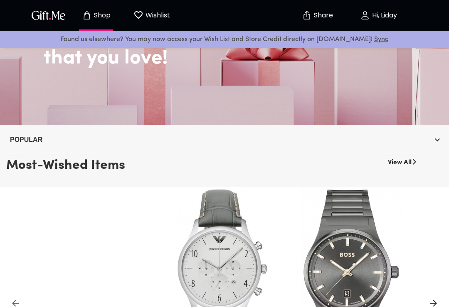  What do you see at coordinates (381, 39) in the screenshot?
I see `a: Sync` at bounding box center [381, 39].